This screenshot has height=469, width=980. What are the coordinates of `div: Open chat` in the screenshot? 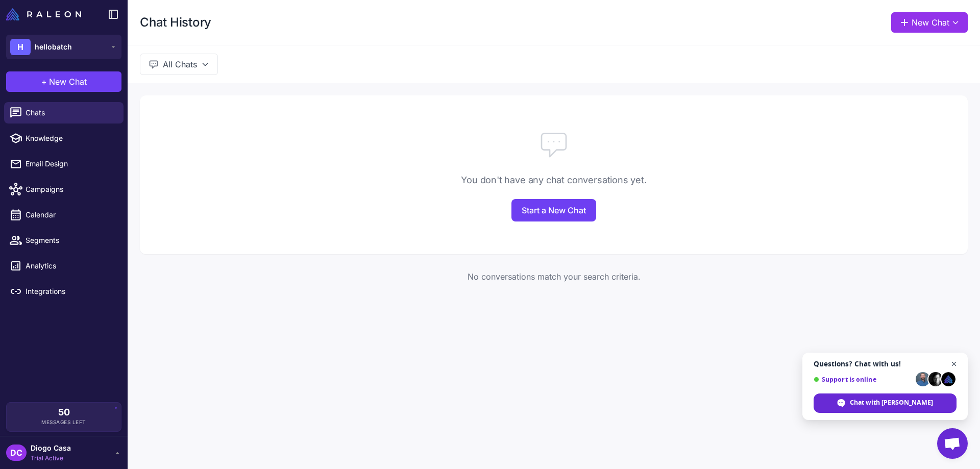 It's located at (953, 443).